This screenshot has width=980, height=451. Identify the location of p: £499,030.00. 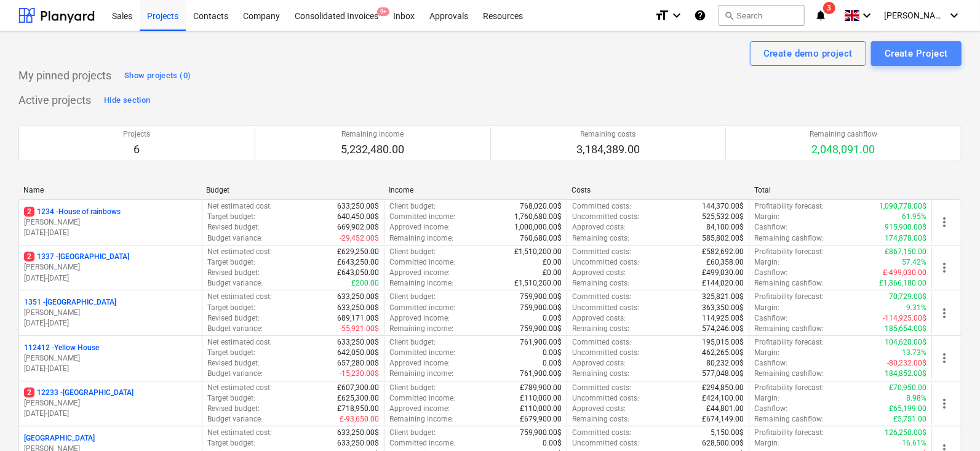
(723, 273).